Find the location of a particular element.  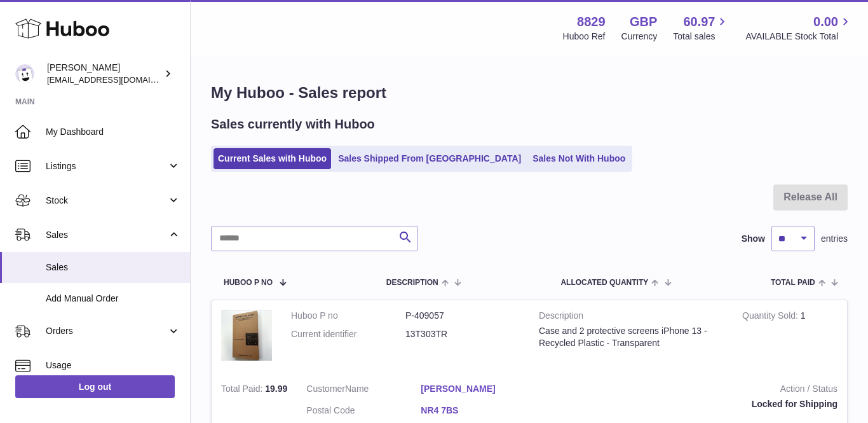

dt: Name is located at coordinates (364, 391).